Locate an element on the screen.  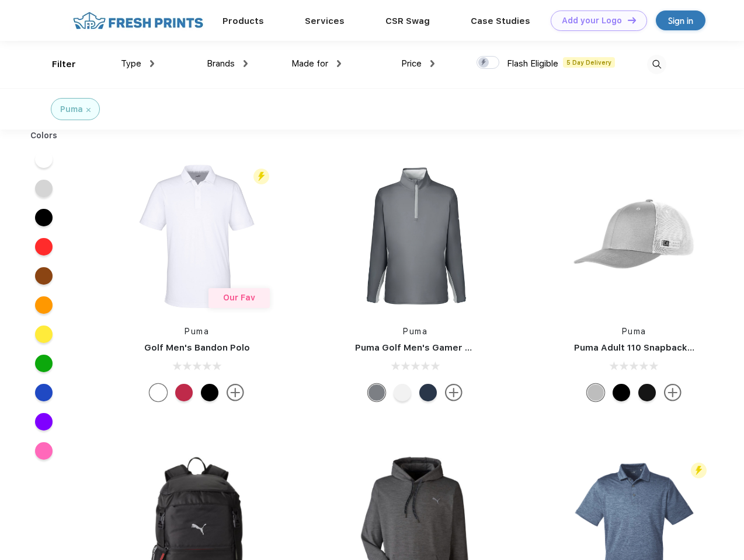
img: filter_cancel.svg is located at coordinates (88, 110).